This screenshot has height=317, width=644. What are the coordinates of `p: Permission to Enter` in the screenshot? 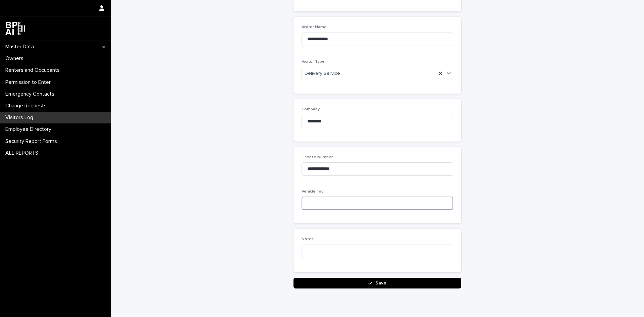 It's located at (29, 82).